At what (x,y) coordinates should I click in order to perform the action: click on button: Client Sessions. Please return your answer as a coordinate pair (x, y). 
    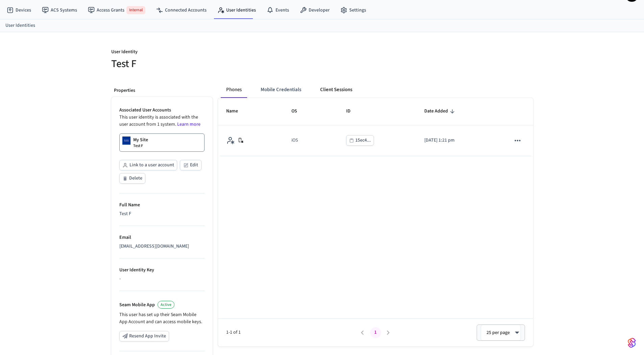
    Looking at the image, I should click on (336, 90).